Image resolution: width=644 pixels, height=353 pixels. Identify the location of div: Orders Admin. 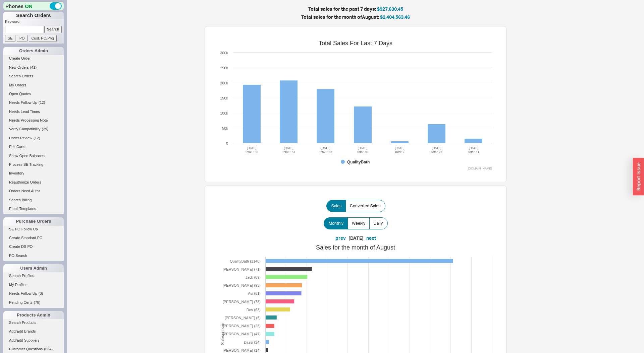
(33, 51).